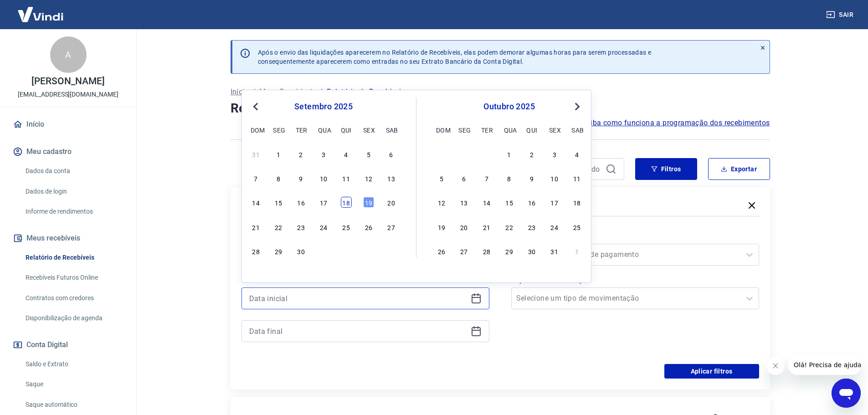 The image size is (868, 415). I want to click on div: Choose quarta-feira, 10 de setembro de 2025, so click(323, 178).